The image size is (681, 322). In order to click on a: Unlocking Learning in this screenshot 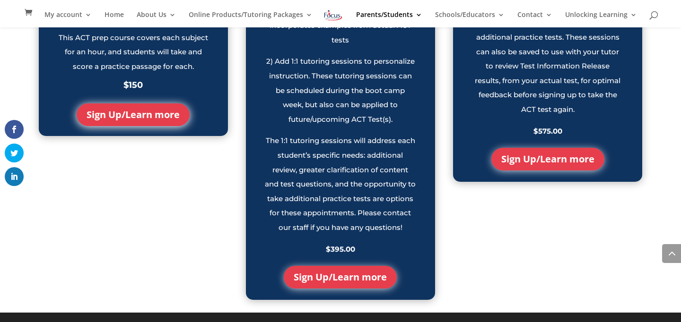, I will do `click(601, 19)`.